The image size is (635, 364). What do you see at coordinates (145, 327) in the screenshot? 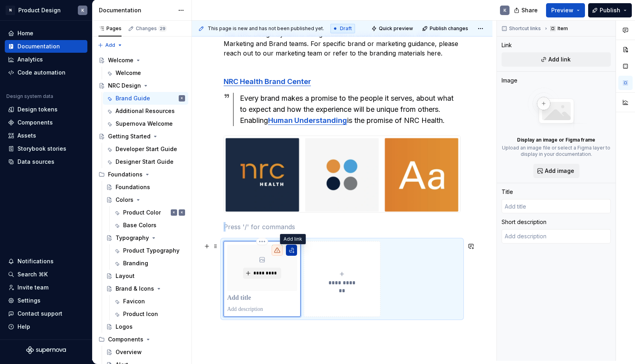
I see `a: Logos` at bounding box center [145, 327].